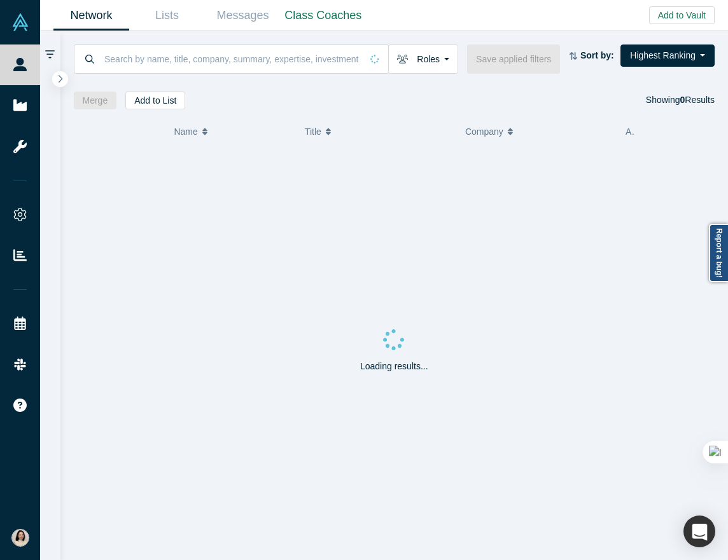 This screenshot has height=560, width=728. Describe the element at coordinates (167, 16) in the screenshot. I see `a: Lists` at that location.